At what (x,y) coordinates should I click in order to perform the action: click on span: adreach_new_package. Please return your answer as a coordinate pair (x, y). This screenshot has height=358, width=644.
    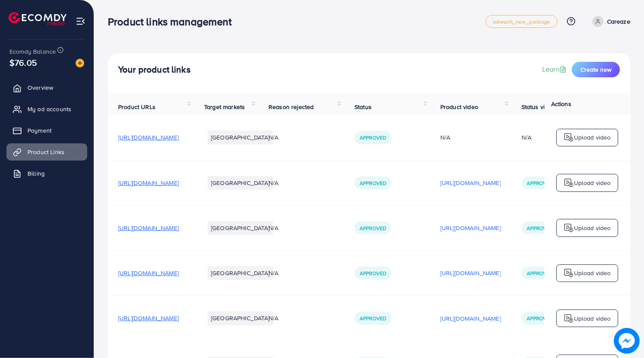
    Looking at the image, I should click on (522, 22).